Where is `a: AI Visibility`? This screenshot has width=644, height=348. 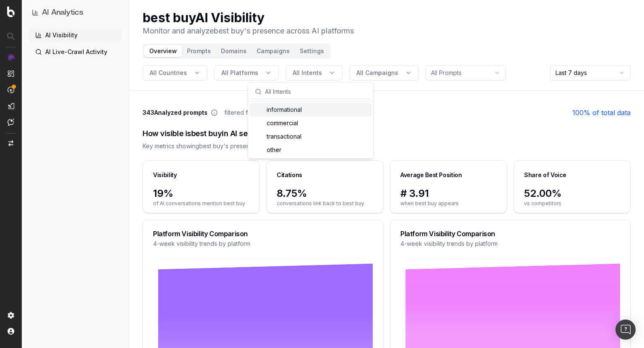 a: AI Visibility is located at coordinates (75, 35).